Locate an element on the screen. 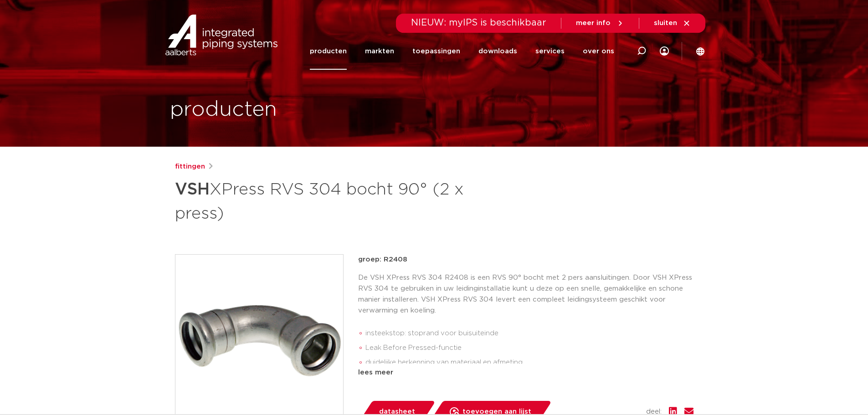  span: sluiten is located at coordinates (666, 23).